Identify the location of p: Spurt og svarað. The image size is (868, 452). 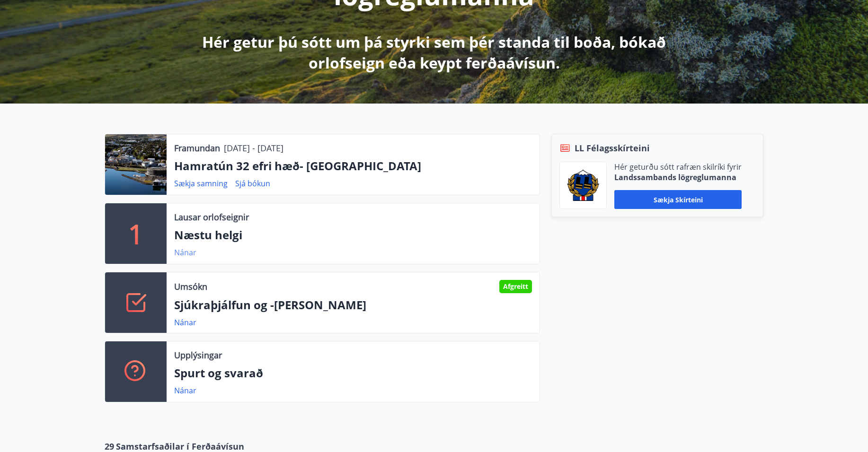
(353, 373).